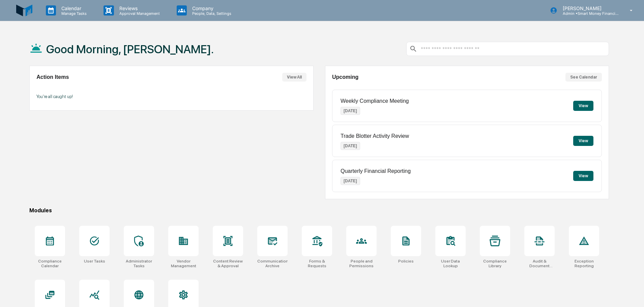  Describe the element at coordinates (24, 11) in the screenshot. I see `img: logo` at that location.